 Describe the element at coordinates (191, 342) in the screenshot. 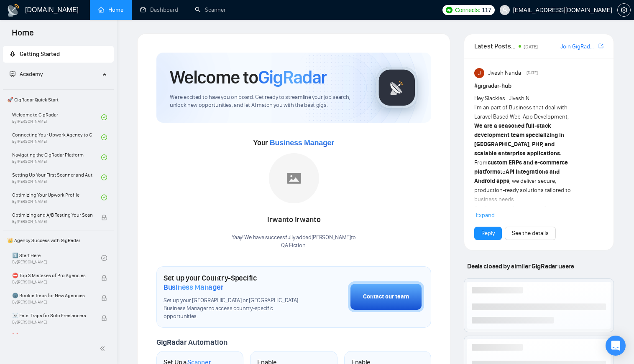

I see `span: GigRadar Automation` at that location.